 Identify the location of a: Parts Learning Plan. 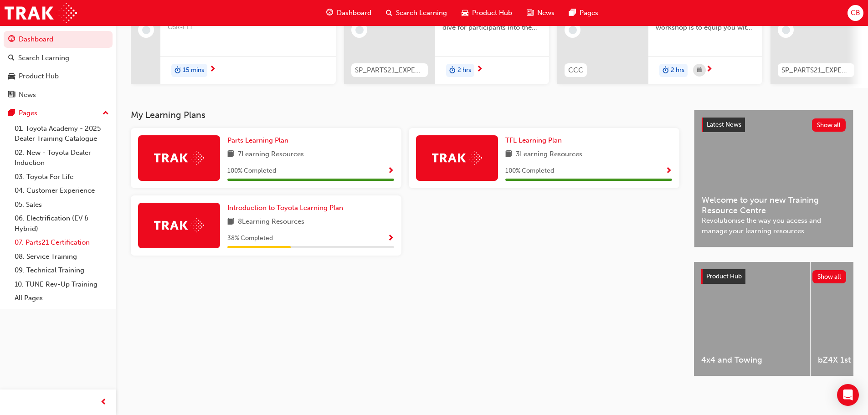
(260, 140).